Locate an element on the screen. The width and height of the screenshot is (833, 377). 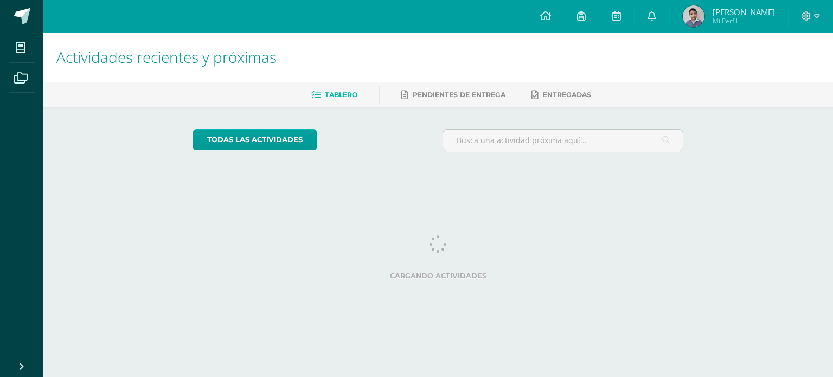
span: Mi Perfil is located at coordinates (744, 21).